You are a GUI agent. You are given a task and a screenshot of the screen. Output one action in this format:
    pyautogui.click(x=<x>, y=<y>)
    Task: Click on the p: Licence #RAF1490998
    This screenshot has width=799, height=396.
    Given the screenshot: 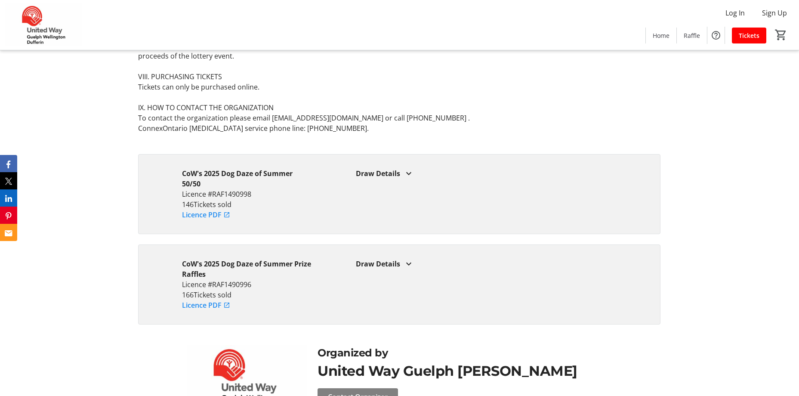 What is the action you would take?
    pyautogui.click(x=247, y=194)
    